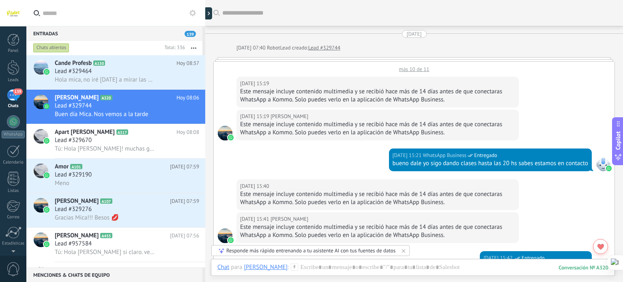 The image size is (623, 282). Describe the element at coordinates (188, 270) in the screenshot. I see `span: Hoy 07:55` at that location.